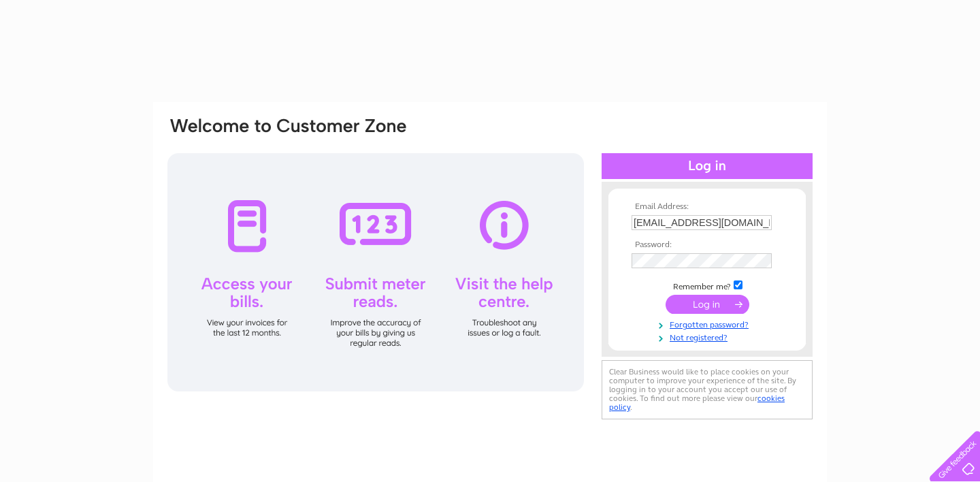 Image resolution: width=980 pixels, height=482 pixels. Describe the element at coordinates (707, 304) in the screenshot. I see `input: Submit` at that location.